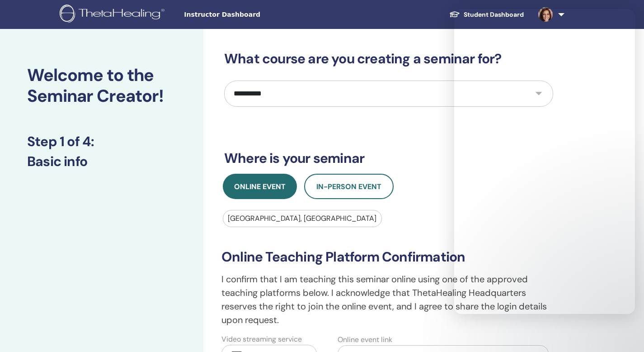 This screenshot has width=644, height=352. Describe the element at coordinates (260, 187) in the screenshot. I see `span: Online Event` at that location.